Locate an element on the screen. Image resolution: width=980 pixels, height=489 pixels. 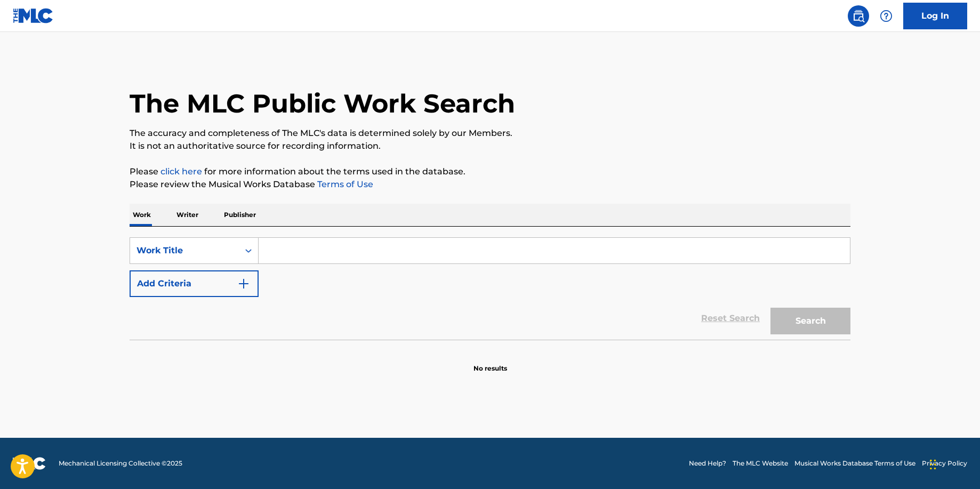
p: It is not an authoritative source for recording information. is located at coordinates (490, 146).